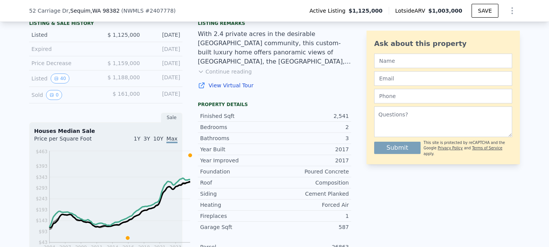 The image size is (549, 247). Describe the element at coordinates (41, 221) in the screenshot. I see `tspan: $143` at that location.